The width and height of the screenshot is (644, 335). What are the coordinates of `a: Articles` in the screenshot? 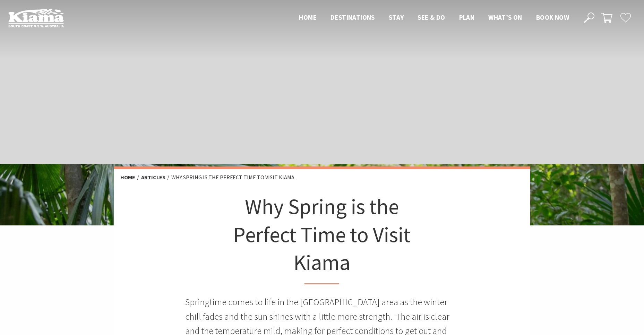 It's located at (153, 177).